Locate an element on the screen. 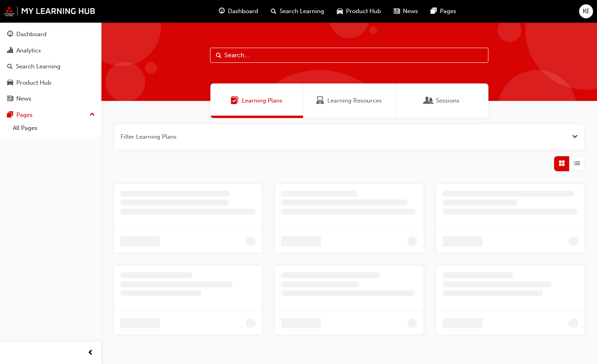  a: car-iconProduct Hub is located at coordinates (359, 11).